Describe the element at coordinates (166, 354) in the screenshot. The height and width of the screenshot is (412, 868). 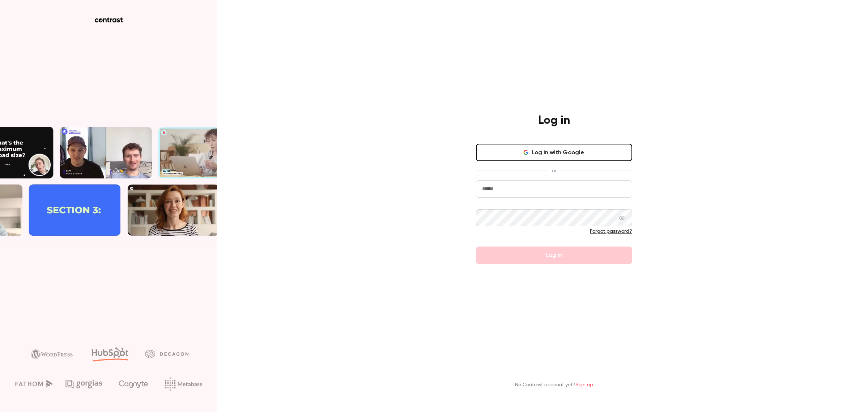
I see `img: decagon` at that location.